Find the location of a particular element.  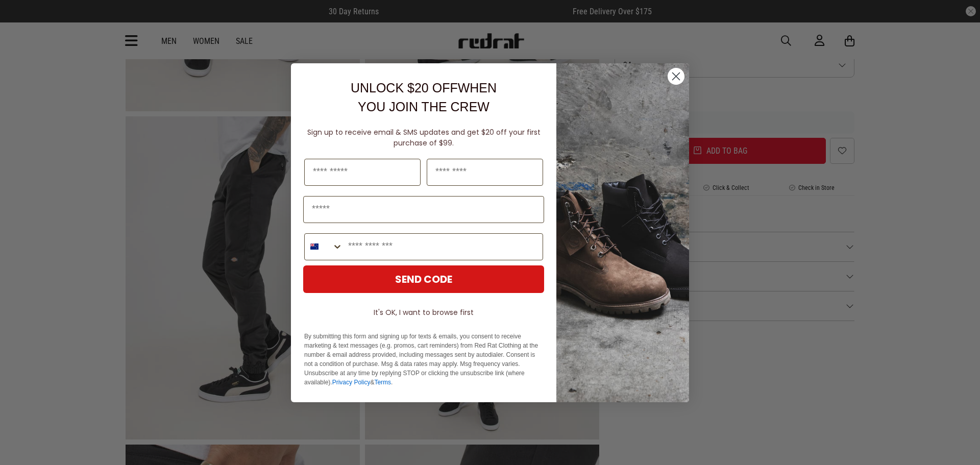

span: YOU JOIN THE CREW is located at coordinates (424, 106).